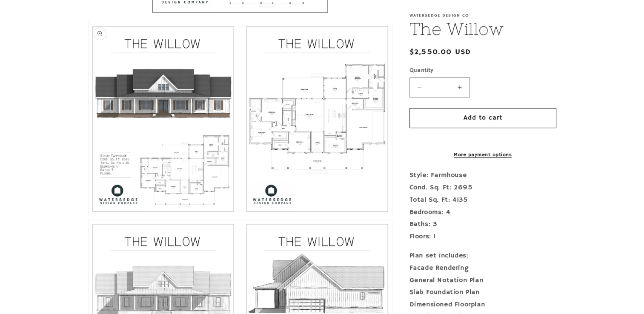 This screenshot has width=644, height=314. I want to click on span: $2,550.00 USD, so click(440, 52).